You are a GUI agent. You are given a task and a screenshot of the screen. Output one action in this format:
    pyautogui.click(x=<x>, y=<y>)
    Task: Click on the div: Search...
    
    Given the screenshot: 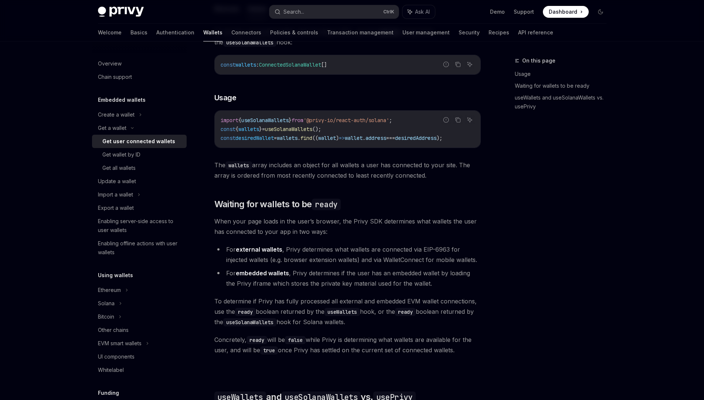 What is the action you would take?
    pyautogui.click(x=294, y=12)
    